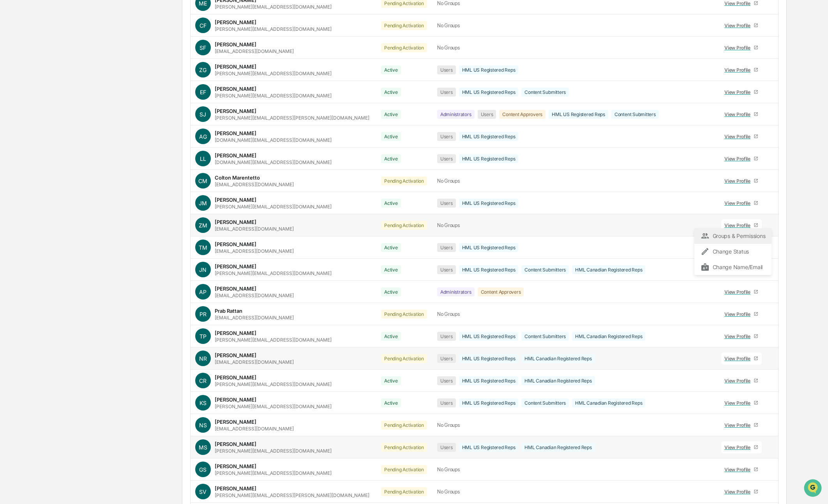  What do you see at coordinates (29, 102) in the screenshot?
I see `a: 🖐️Preclearance` at bounding box center [29, 102].